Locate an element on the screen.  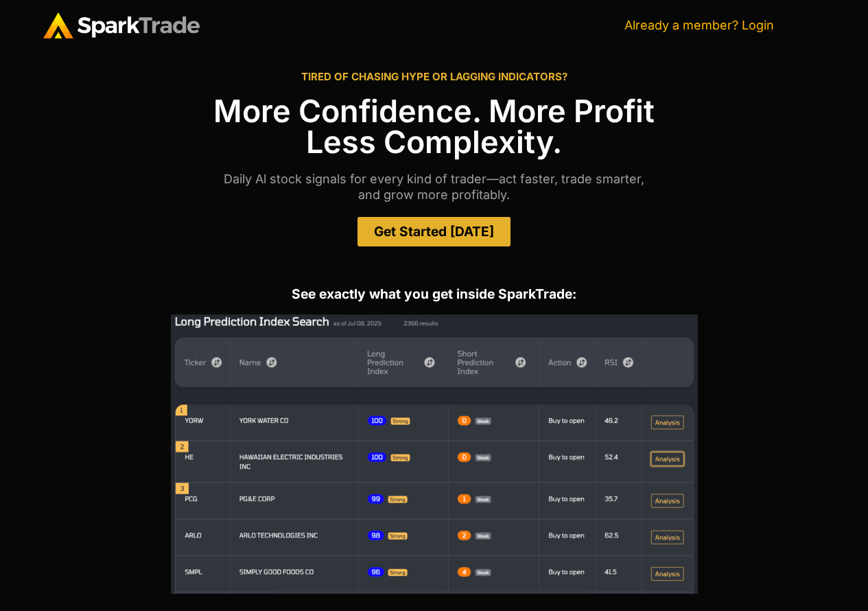
p: Daily Al stock signals for every kind of trader—act faster, trade smarter, and grow more profitably. is located at coordinates (434, 186).